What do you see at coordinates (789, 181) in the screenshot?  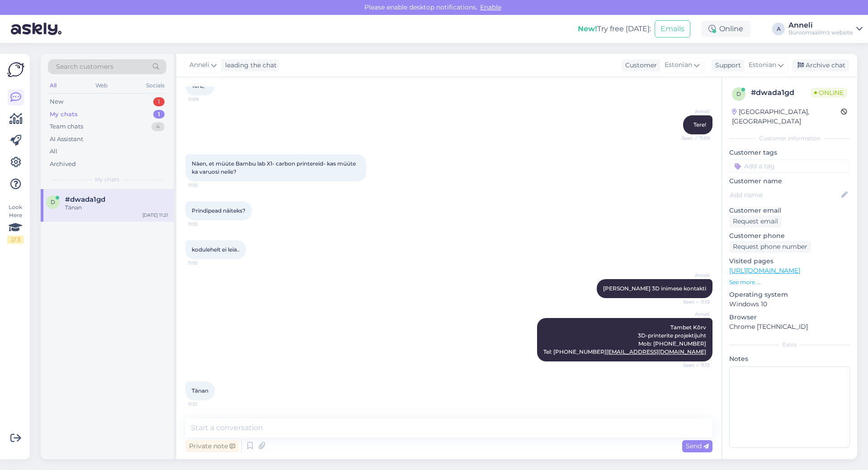 I see `p: Customer name` at bounding box center [789, 181].